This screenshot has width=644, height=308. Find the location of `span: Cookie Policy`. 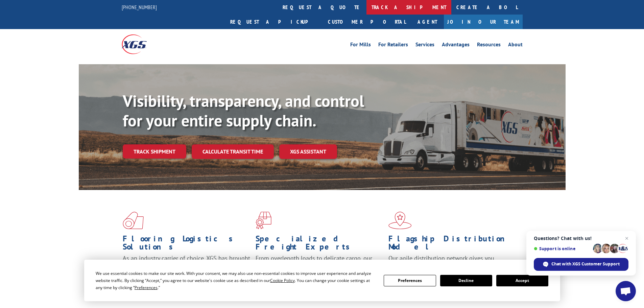

span: Cookie Policy is located at coordinates (282, 281).